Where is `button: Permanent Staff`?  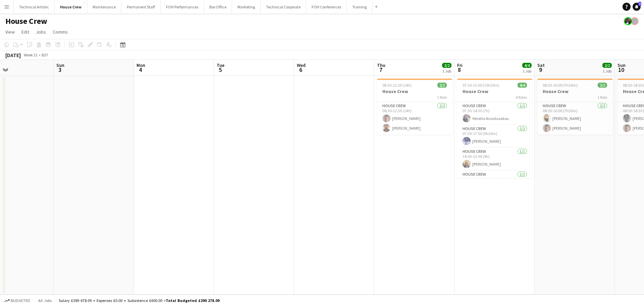
button: Permanent Staff is located at coordinates (141, 7).